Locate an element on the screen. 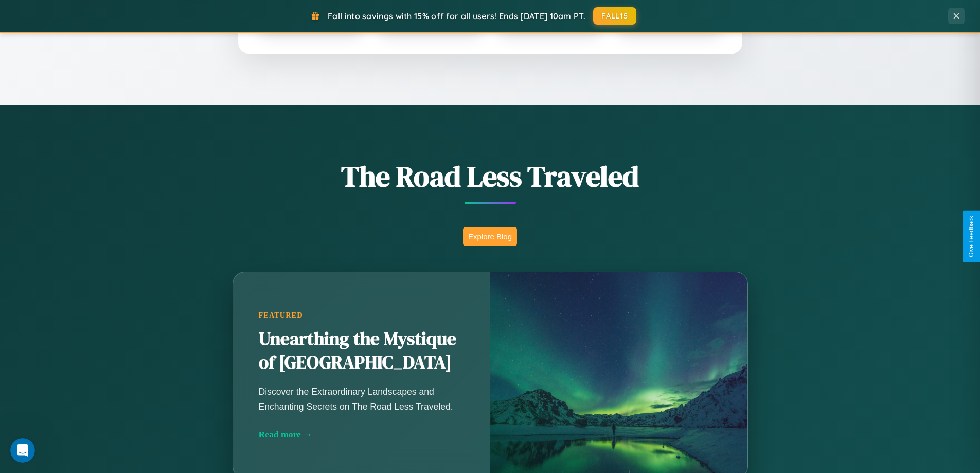 The image size is (980, 473). p: Discover the Extraordinary Landscapes and Enchanting Secrets on The Road Less Traveled. is located at coordinates (362, 399).